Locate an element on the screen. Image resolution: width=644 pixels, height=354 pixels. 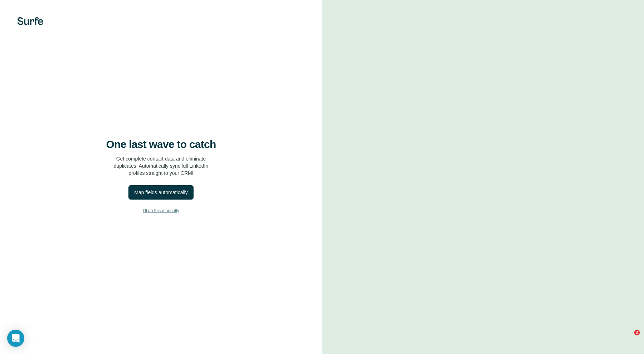
img: Surfe's logo is located at coordinates (30, 21).